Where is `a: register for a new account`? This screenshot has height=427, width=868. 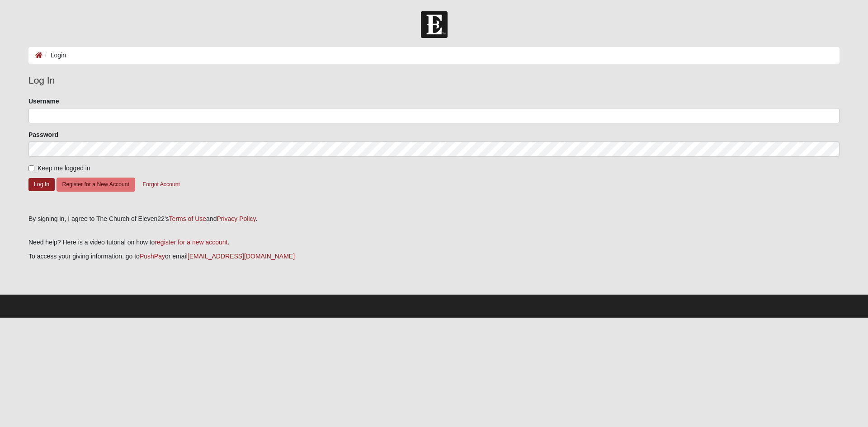 a: register for a new account is located at coordinates (191, 242).